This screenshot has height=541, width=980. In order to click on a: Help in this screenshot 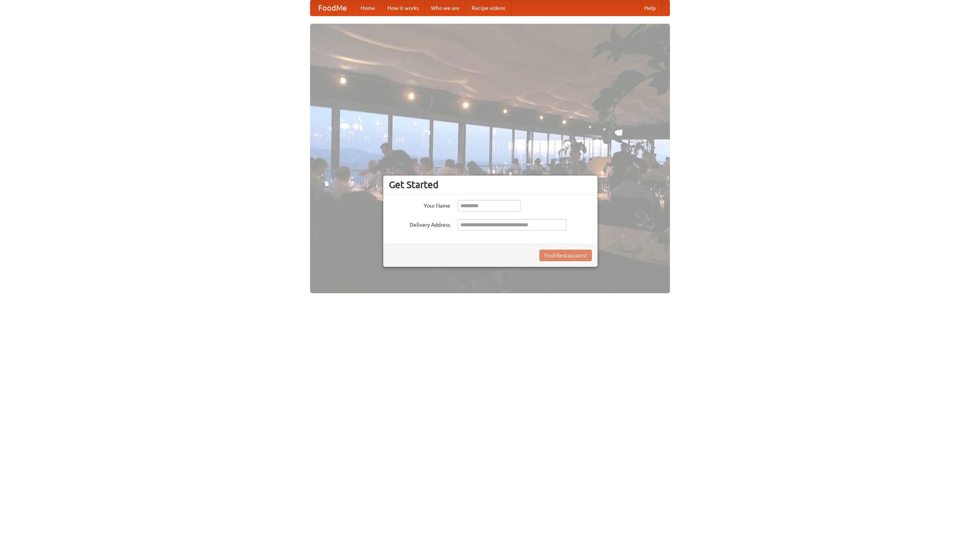, I will do `click(650, 8)`.